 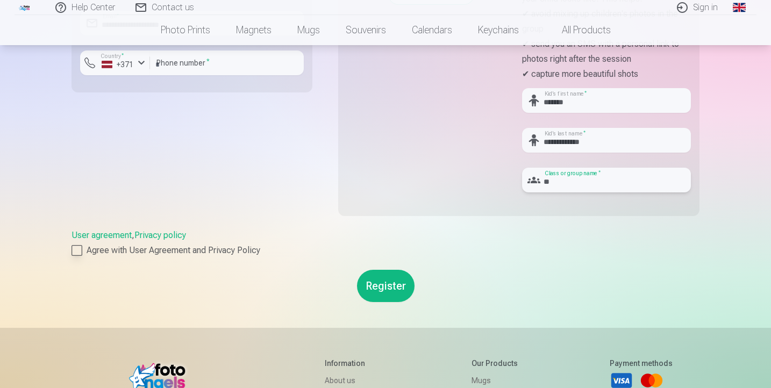 What do you see at coordinates (386, 251) in the screenshot?
I see `label: Agree with User Agreement and Privacy Policy` at bounding box center [386, 251].